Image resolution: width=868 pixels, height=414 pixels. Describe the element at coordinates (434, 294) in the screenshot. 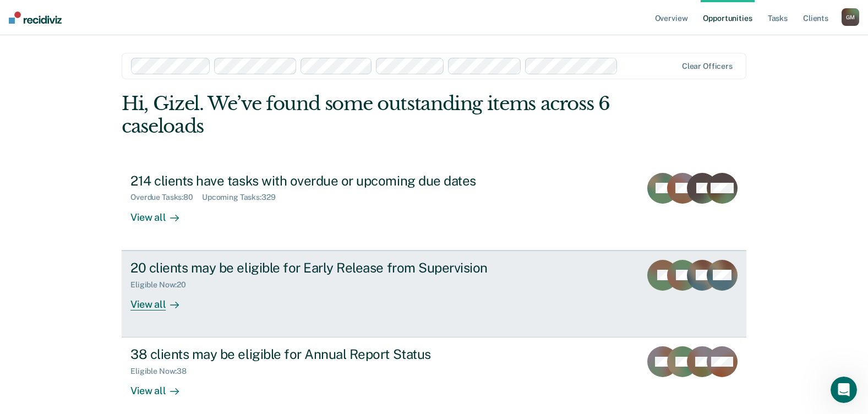

I see `a: 20 clients may be eligible for Early Release from SupervisionEligible Now:20View all` at that location.